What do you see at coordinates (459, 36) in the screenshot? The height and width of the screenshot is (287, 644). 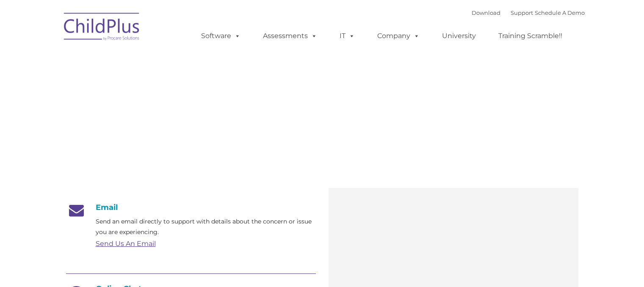 I see `a: University` at bounding box center [459, 36].